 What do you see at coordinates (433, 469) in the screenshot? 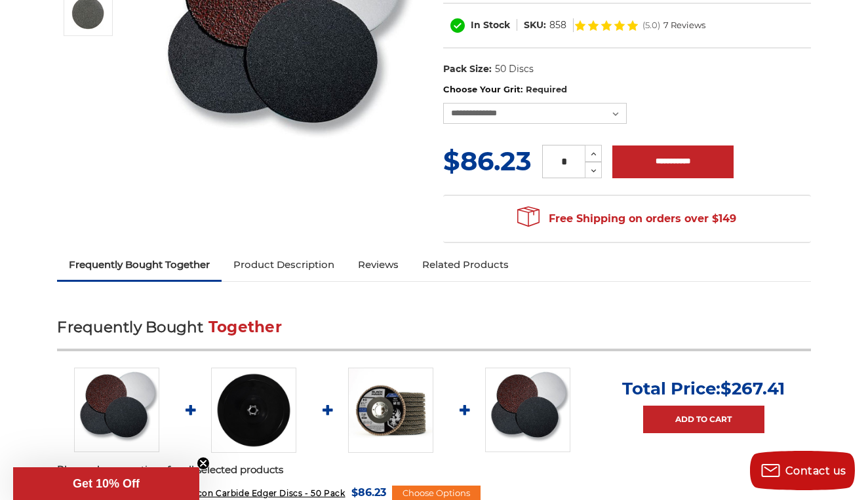
I see `p: Please choose options for all selected products` at bounding box center [433, 469].